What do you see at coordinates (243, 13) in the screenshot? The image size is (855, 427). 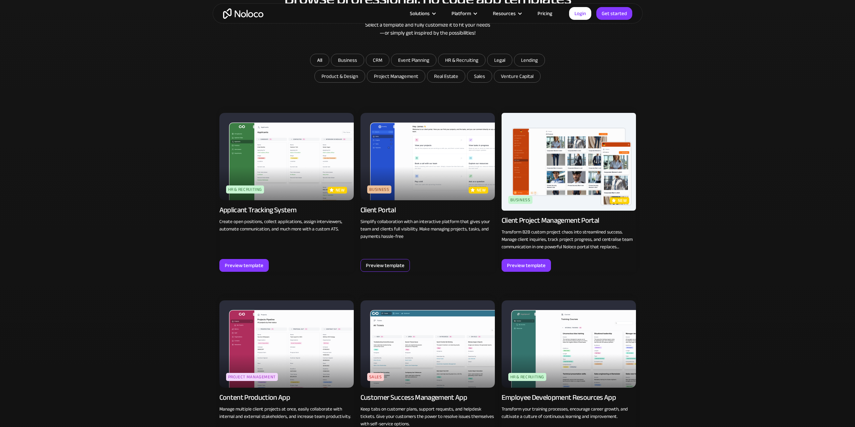 I see `a: home` at bounding box center [243, 13].